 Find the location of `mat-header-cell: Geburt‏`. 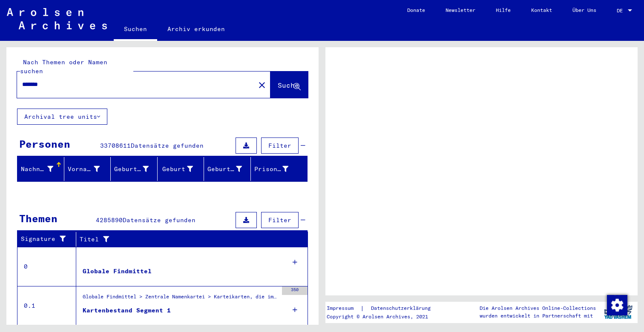

mat-header-cell: Geburt‏ is located at coordinates (181, 169).